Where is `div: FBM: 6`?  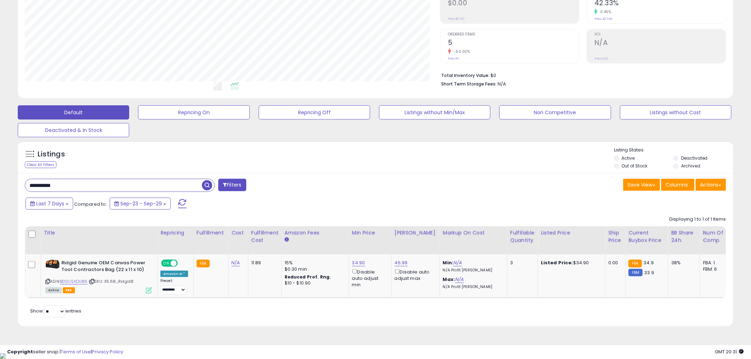 div: FBM: 6 is located at coordinates (715, 269).